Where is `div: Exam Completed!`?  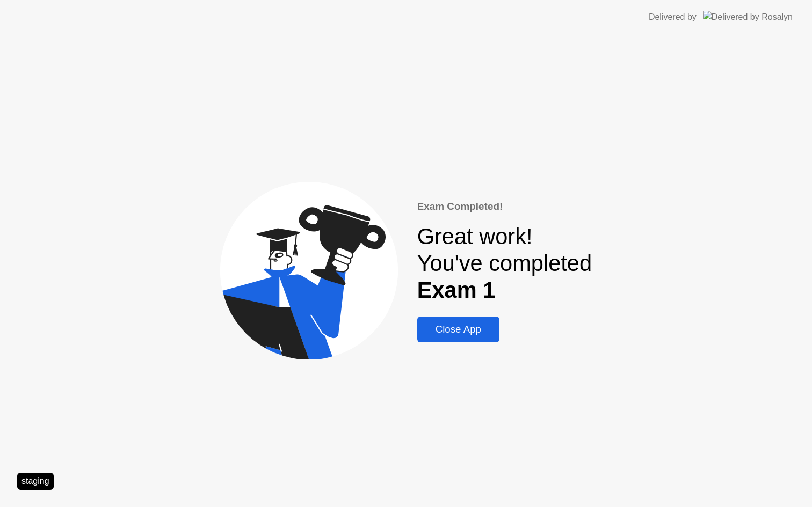
div: Exam Completed! is located at coordinates (504, 207).